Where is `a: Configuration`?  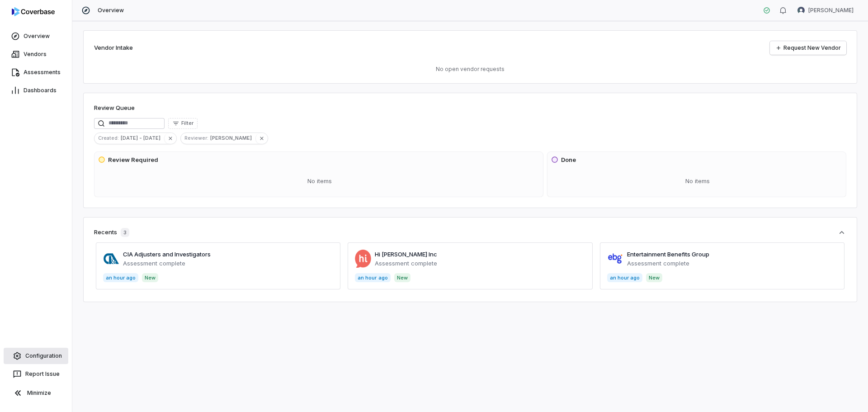 a: Configuration is located at coordinates (36, 356).